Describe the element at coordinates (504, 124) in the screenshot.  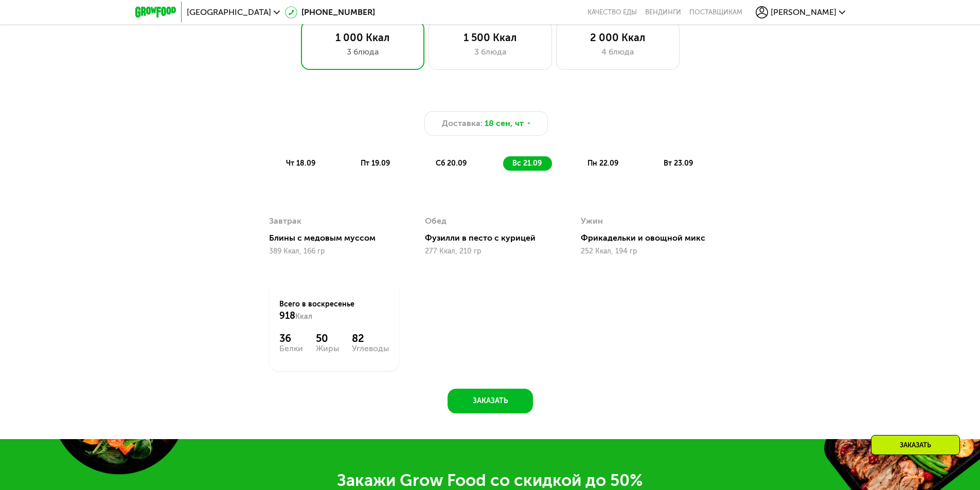
I see `span: 18 сен, чт` at that location.